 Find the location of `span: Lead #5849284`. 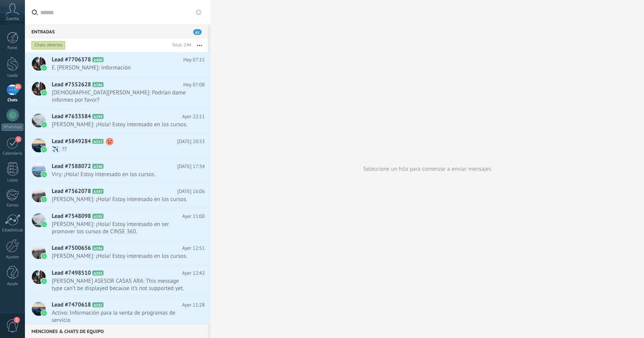

span: Lead #5849284 is located at coordinates (71, 141).